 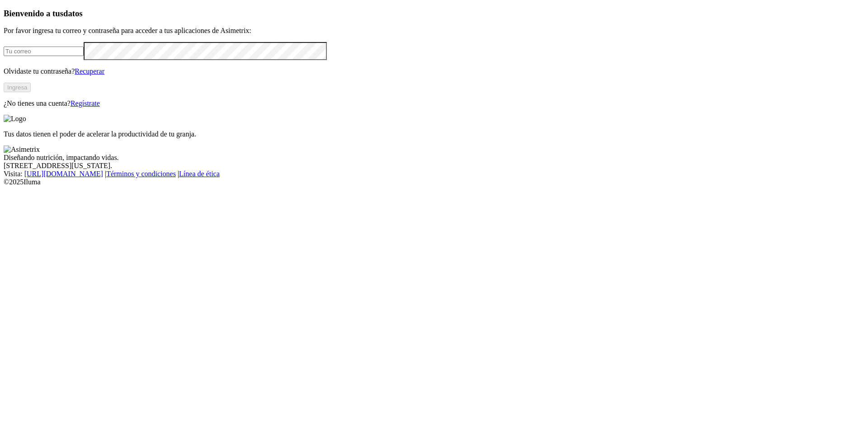 What do you see at coordinates (141, 174) in the screenshot?
I see `a: Términos y condiciones` at bounding box center [141, 174].